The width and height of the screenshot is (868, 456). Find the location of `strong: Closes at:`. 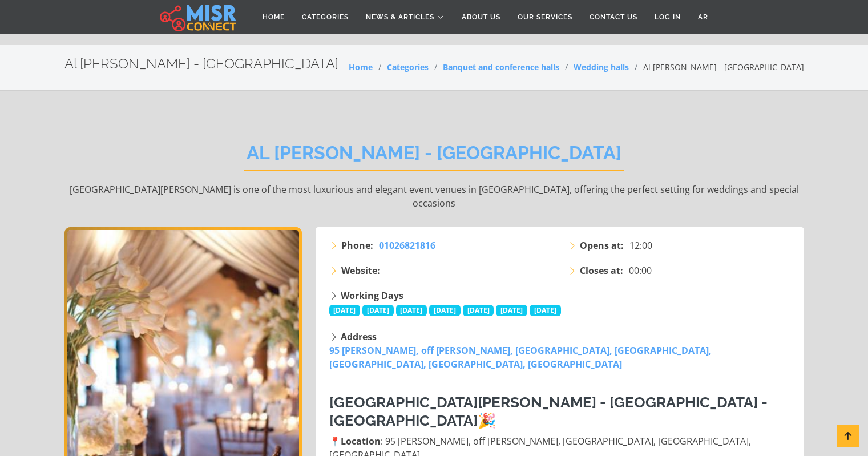

strong: Closes at: is located at coordinates (601, 270).